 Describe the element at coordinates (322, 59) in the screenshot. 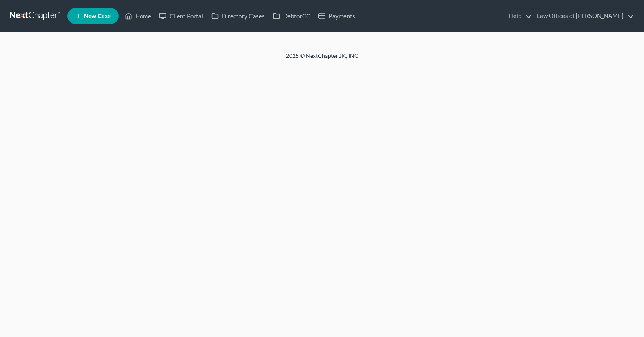

I see `div: 2025 © NextChapterBK, INC` at that location.